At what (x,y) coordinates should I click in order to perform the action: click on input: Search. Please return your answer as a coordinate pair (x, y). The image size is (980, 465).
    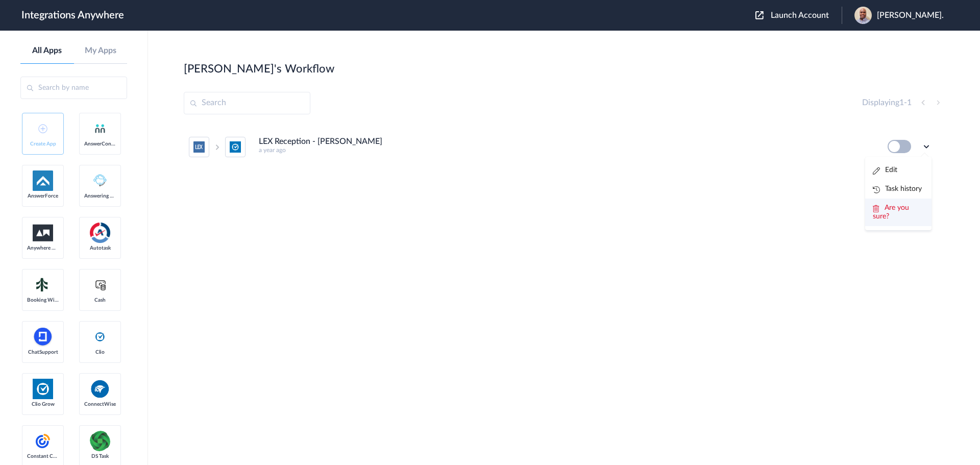
    Looking at the image, I should click on (247, 103).